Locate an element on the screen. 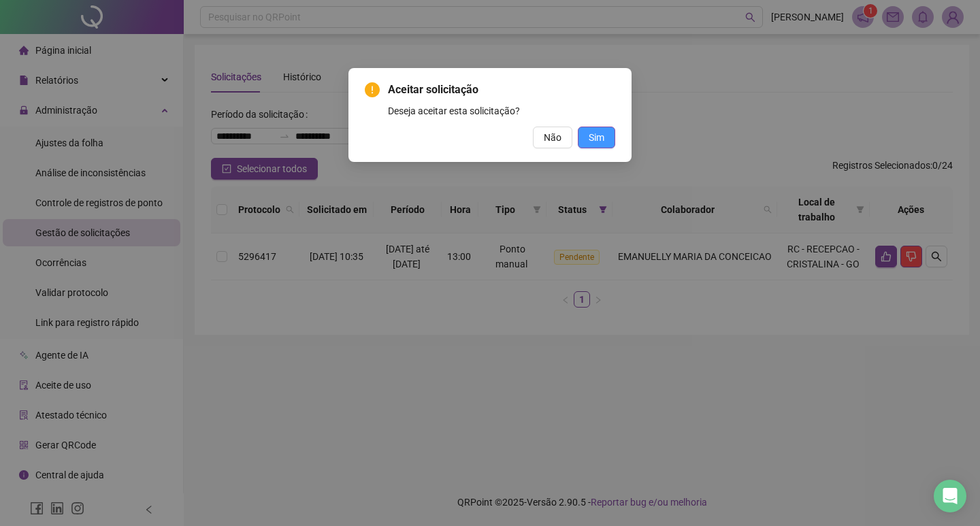 The width and height of the screenshot is (980, 526). span: Não is located at coordinates (553, 138).